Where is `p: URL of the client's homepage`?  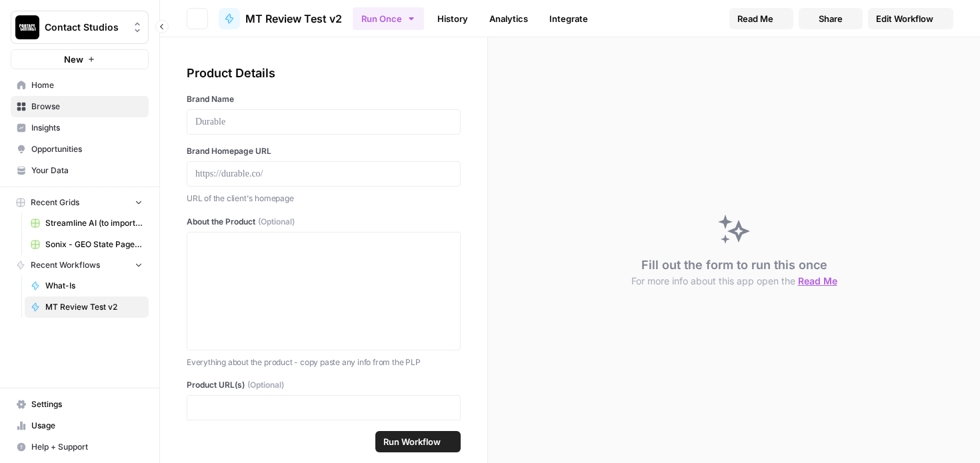 p: URL of the client's homepage is located at coordinates (323, 199).